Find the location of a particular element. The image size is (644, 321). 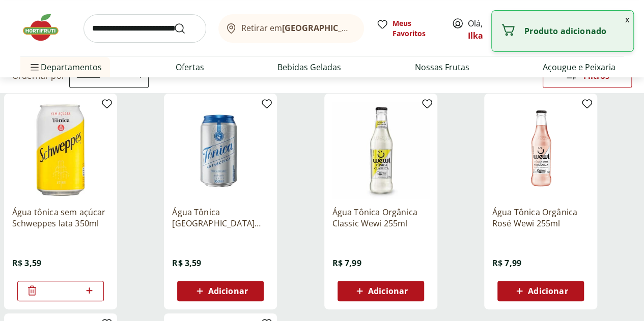

span: Departamentos is located at coordinates (65, 67).